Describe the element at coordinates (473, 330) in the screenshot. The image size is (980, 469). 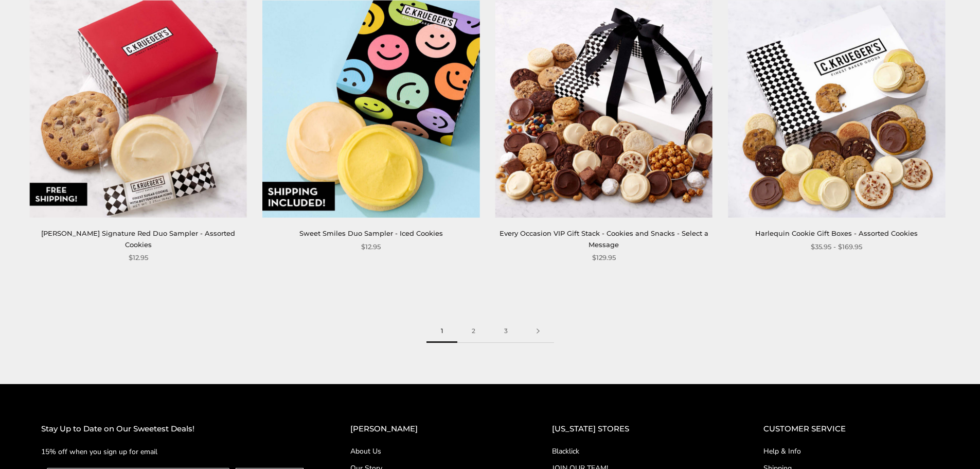
I see `a: 2` at that location.